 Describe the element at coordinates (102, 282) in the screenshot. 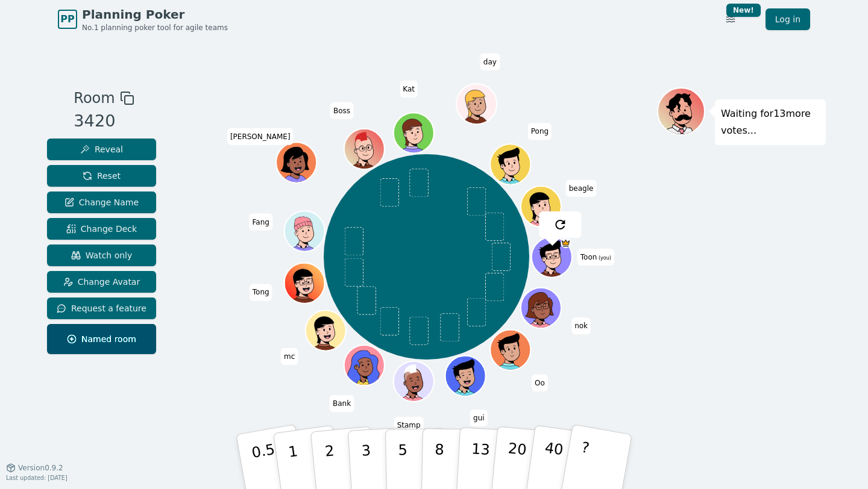

I see `span: Change Avatar` at that location.